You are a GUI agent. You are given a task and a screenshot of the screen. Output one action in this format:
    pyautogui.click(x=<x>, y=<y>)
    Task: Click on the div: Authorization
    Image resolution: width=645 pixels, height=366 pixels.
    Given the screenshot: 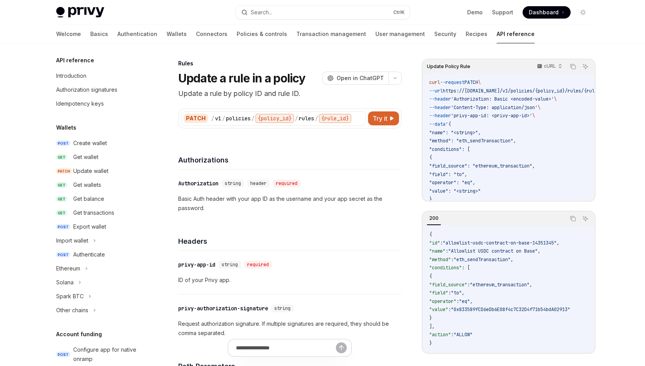 What is the action you would take?
    pyautogui.click(x=198, y=184)
    